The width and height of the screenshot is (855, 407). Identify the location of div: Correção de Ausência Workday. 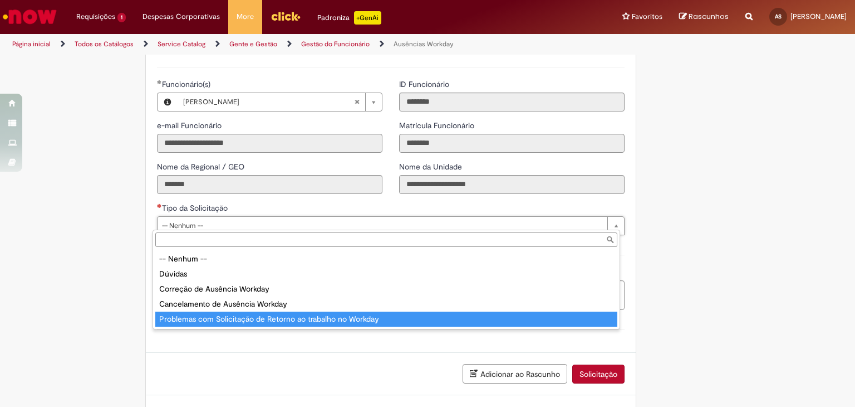
(387, 288).